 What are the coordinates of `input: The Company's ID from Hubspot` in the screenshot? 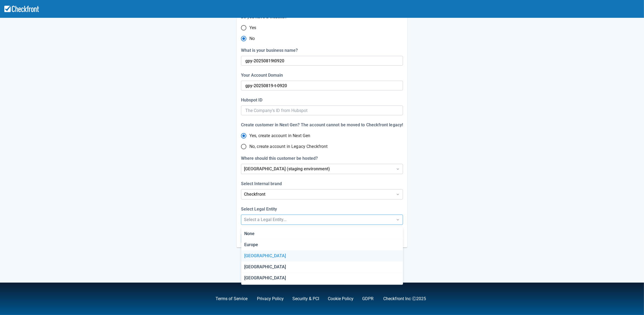 It's located at (322, 110).